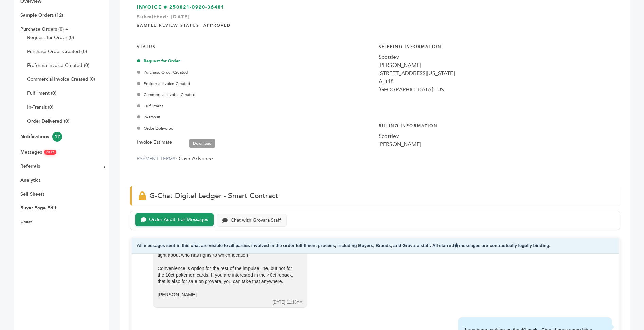  Describe the element at coordinates (157, 159) in the screenshot. I see `label: PAYMENT TERMS:` at that location.